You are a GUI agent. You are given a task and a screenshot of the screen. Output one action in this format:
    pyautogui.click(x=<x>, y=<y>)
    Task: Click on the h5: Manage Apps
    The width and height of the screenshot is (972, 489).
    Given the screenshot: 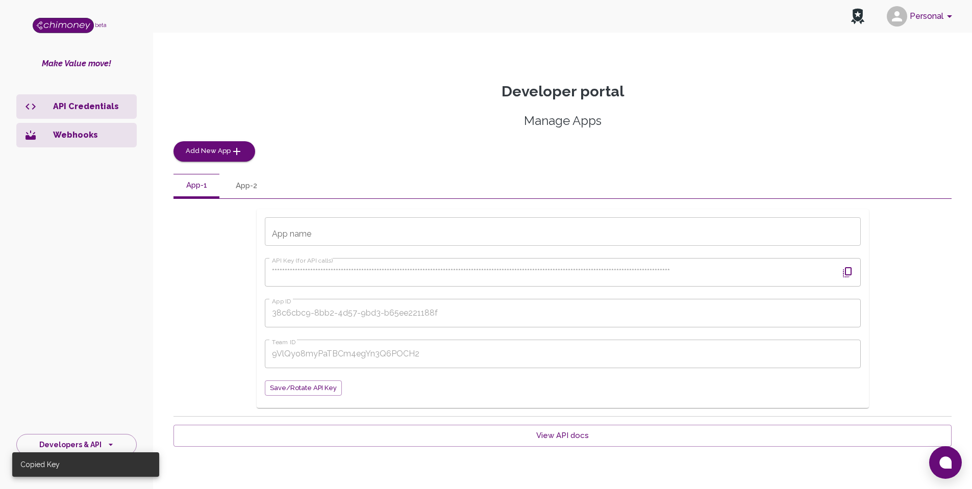 What is the action you would take?
    pyautogui.click(x=562, y=121)
    